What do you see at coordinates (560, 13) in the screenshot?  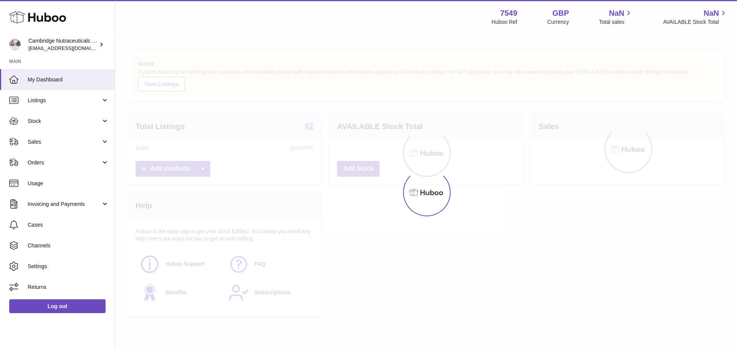 I see `strong: GBP` at bounding box center [560, 13].